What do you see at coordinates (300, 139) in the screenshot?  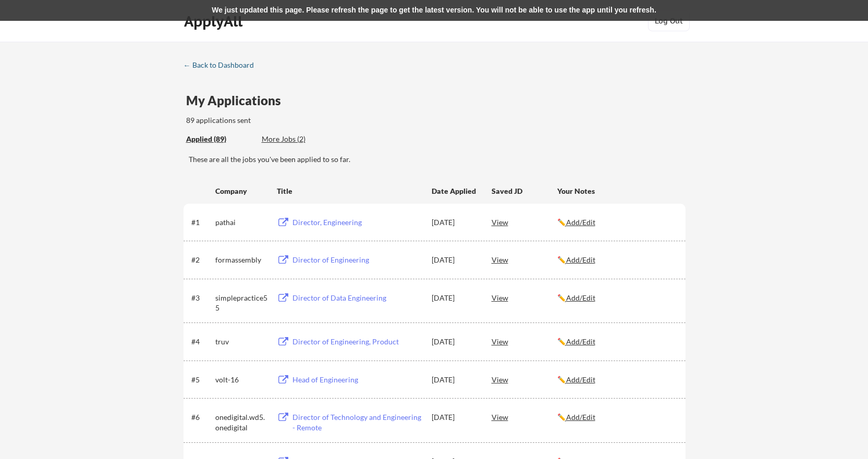 I see `div: More Jobs (2)` at bounding box center [300, 139].